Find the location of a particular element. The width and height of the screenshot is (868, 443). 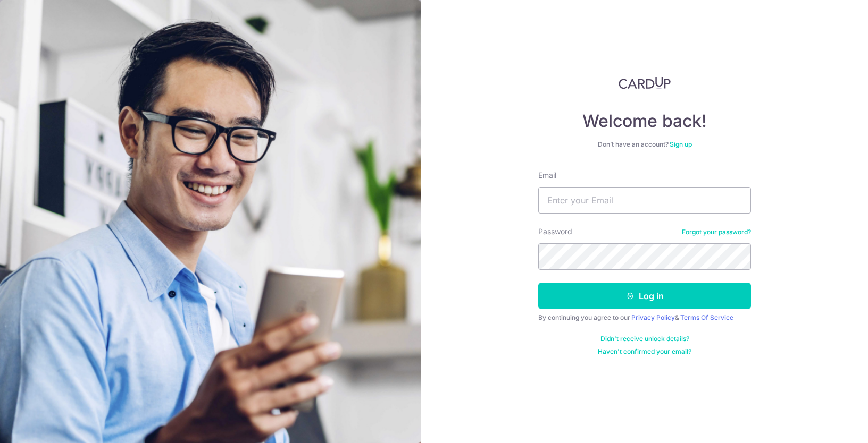

a: Forgot your password? is located at coordinates (716, 233).